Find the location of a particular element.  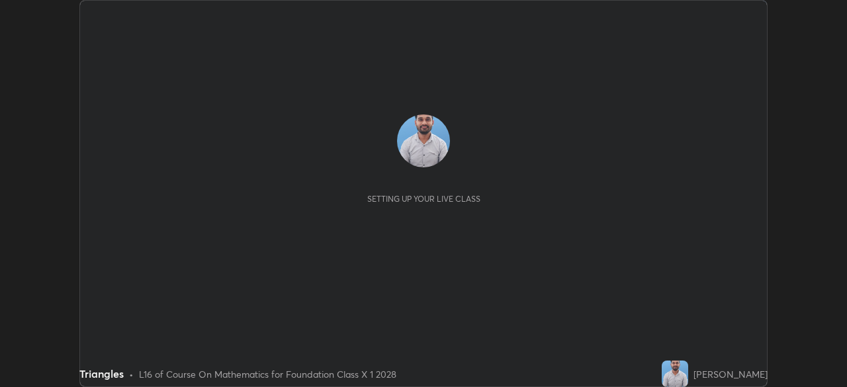

div: Triangles is located at coordinates (101, 374).